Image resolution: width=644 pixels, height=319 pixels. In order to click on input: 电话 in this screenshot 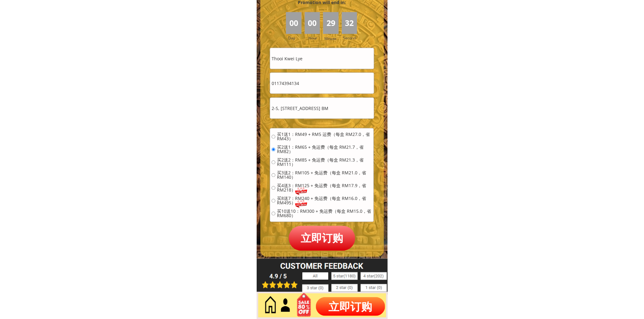, I will do `click(322, 83)`.